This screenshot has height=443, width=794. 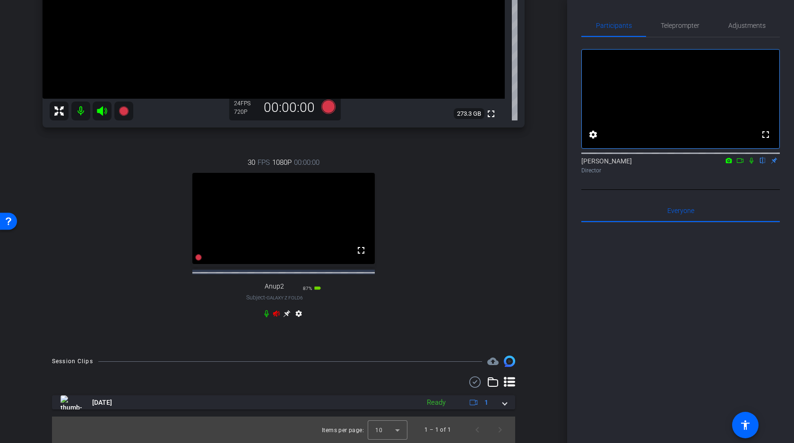 I want to click on div: 720P, so click(x=246, y=112).